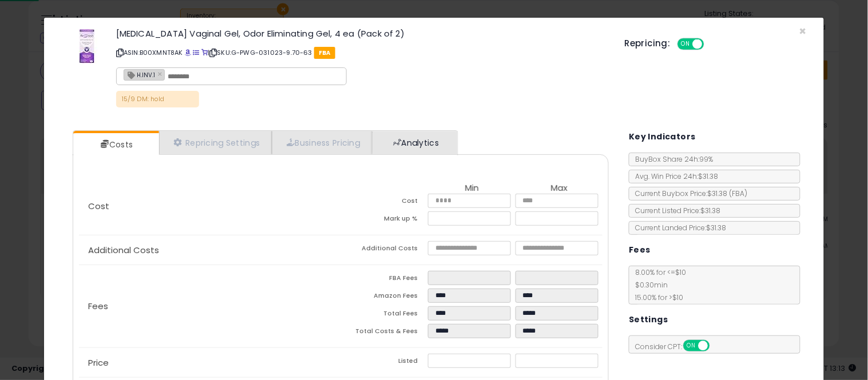 This screenshot has height=380, width=868. Describe the element at coordinates (325, 52) in the screenshot. I see `span: FBA` at that location.